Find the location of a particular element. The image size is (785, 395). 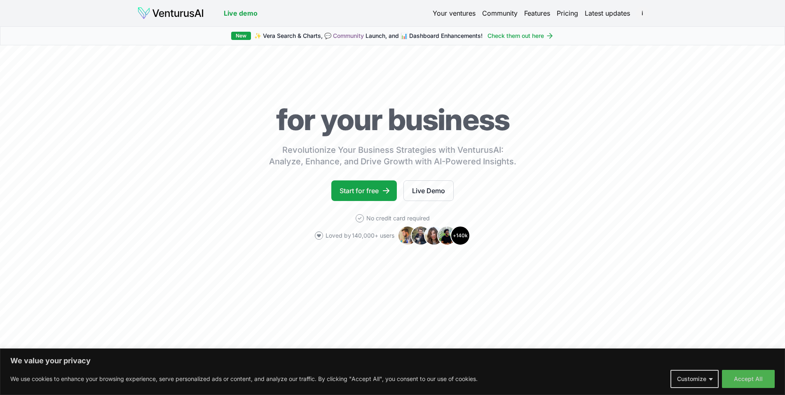

span: i is located at coordinates (642, 13).